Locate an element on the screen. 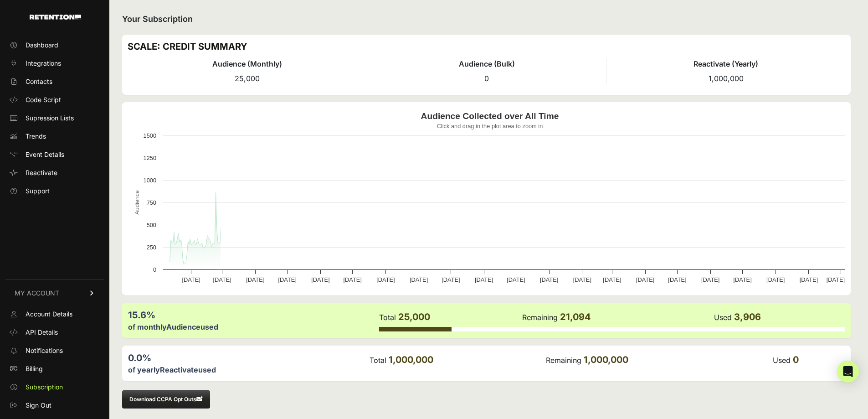  span: Dashboard is located at coordinates (42, 45).